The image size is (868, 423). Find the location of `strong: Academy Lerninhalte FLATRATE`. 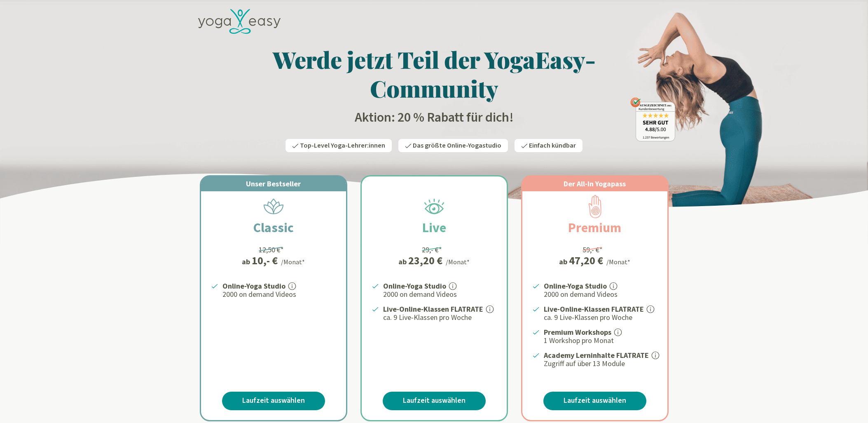

strong: Academy Lerninhalte FLATRATE is located at coordinates (596, 354).